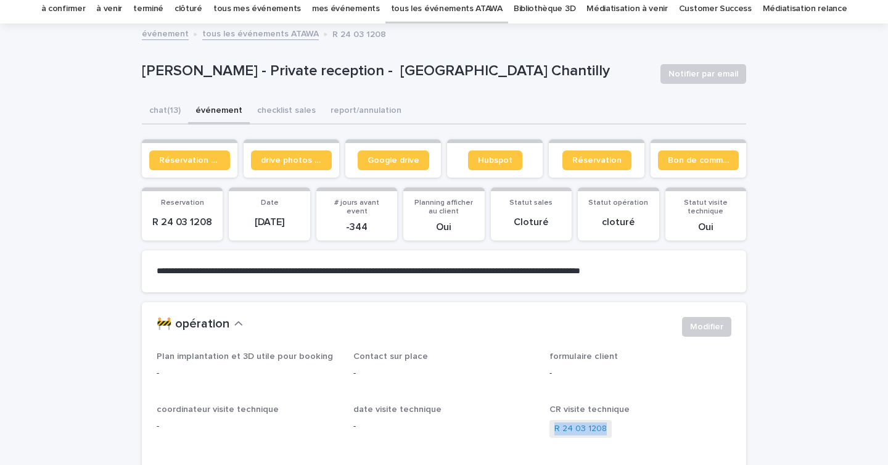 This screenshot has height=465, width=888. I want to click on span: Contact sur place, so click(391, 357).